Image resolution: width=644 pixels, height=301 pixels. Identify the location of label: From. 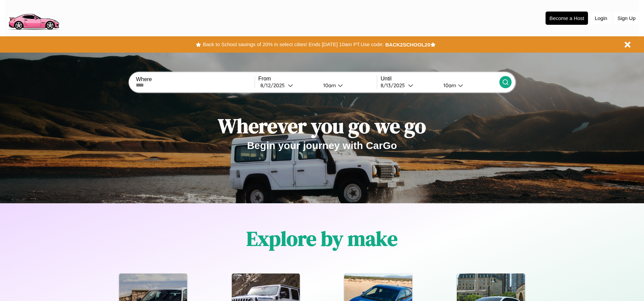
(318, 79).